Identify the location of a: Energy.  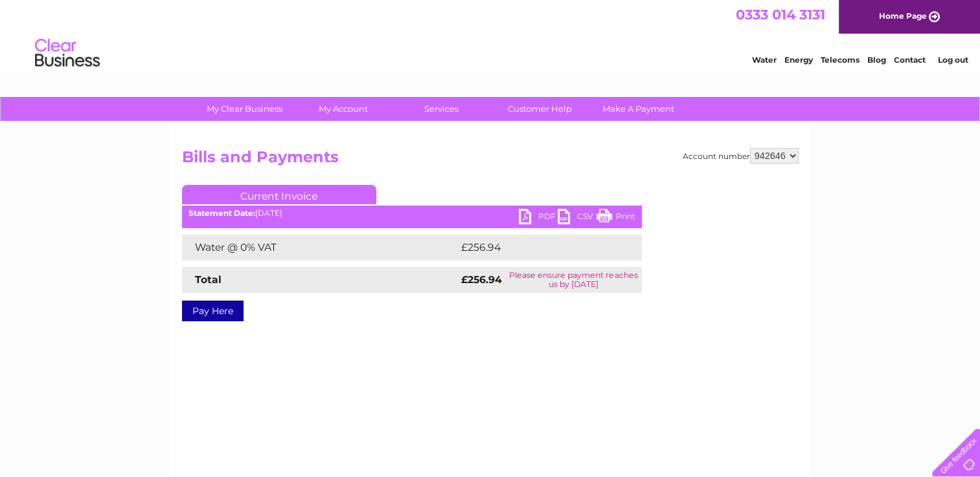
(798, 60).